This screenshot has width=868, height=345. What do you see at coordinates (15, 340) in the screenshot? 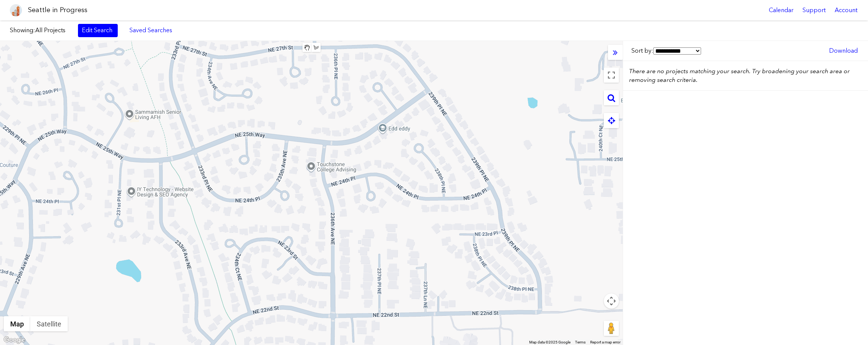
I see `a: Open this area in Google Maps (opens a new window)` at bounding box center [15, 340].